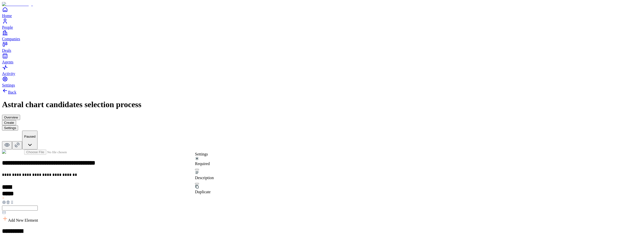 Image resolution: width=644 pixels, height=235 pixels. I want to click on a: Companies, so click(322, 35).